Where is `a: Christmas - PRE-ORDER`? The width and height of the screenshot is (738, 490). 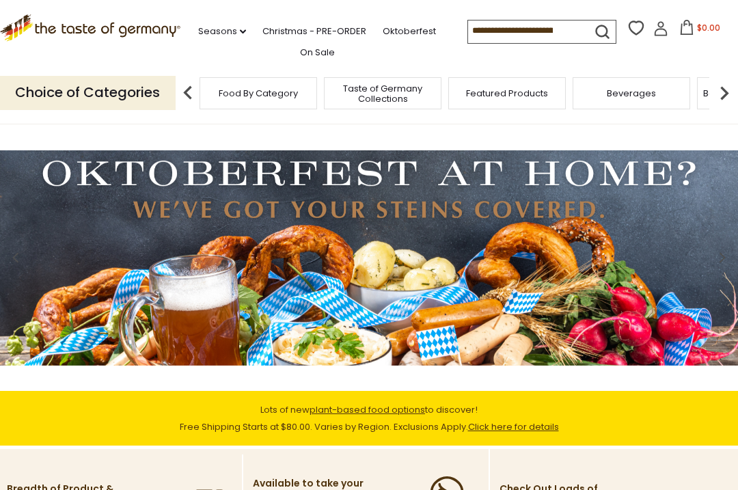
a: Christmas - PRE-ORDER is located at coordinates (314, 31).